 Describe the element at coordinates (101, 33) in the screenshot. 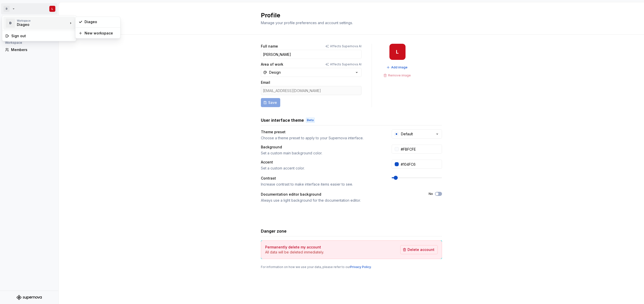

I see `div: New workspace` at that location.